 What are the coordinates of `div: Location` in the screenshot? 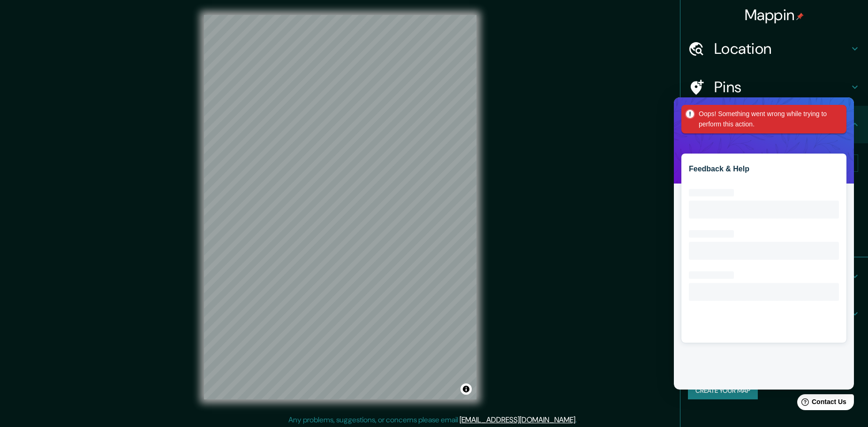 It's located at (774, 49).